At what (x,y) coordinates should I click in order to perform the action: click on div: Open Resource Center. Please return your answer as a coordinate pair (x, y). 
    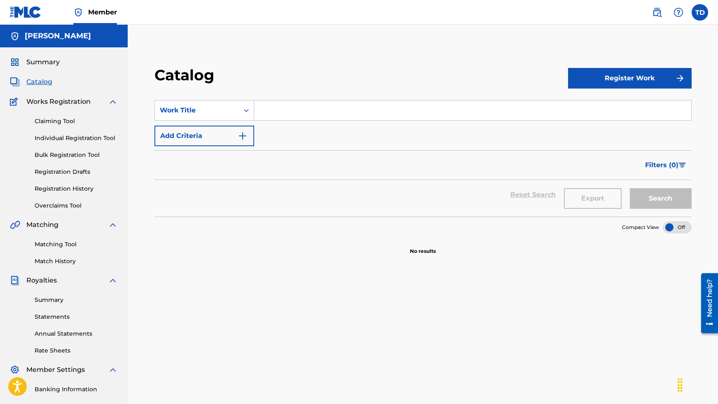
    Looking at the image, I should click on (14, 33).